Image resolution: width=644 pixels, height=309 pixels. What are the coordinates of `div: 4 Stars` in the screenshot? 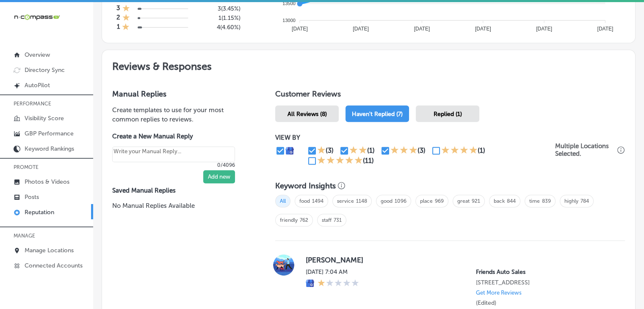 It's located at (459, 151).